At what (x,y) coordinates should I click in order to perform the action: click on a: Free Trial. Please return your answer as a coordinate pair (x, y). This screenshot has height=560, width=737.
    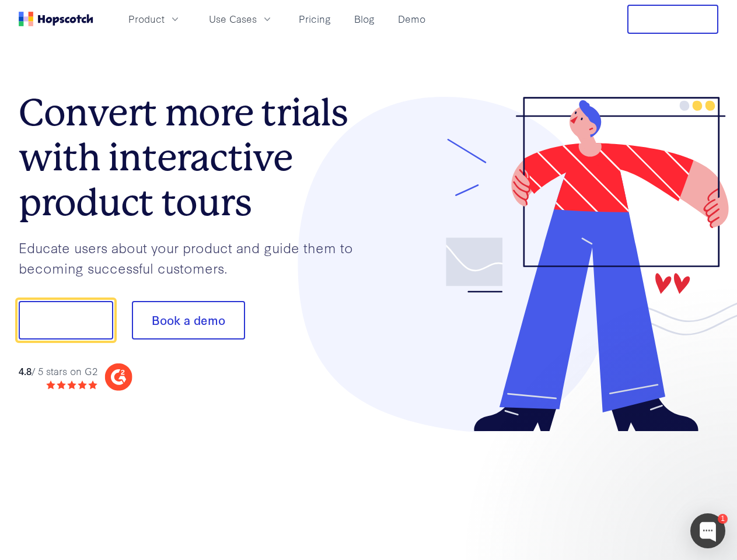
    Looking at the image, I should click on (673, 19).